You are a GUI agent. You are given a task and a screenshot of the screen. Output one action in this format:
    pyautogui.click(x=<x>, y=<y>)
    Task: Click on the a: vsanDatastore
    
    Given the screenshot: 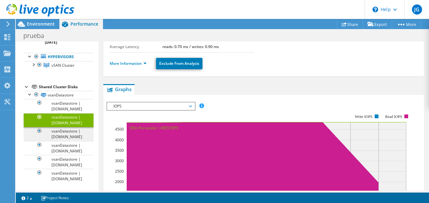 What is the action you would take?
    pyautogui.click(x=58, y=95)
    